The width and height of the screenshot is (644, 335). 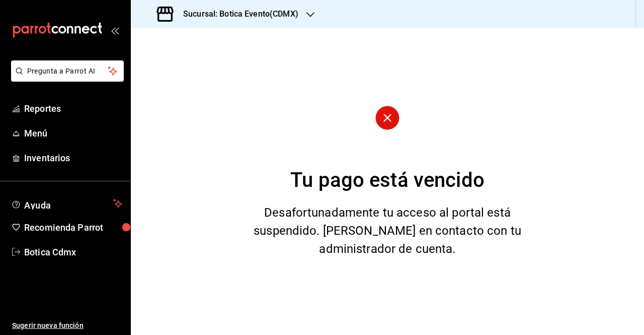 I want to click on span: Inventarios, so click(x=73, y=158).